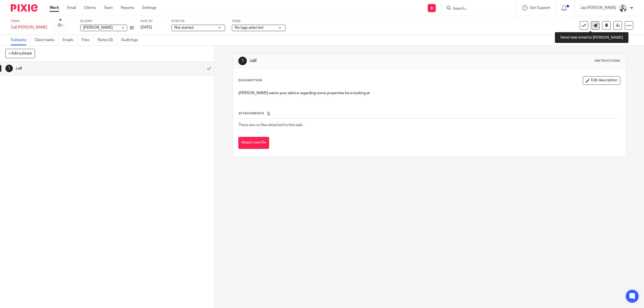 This screenshot has width=644, height=308. What do you see at coordinates (149, 8) in the screenshot?
I see `a: Settings` at bounding box center [149, 8].